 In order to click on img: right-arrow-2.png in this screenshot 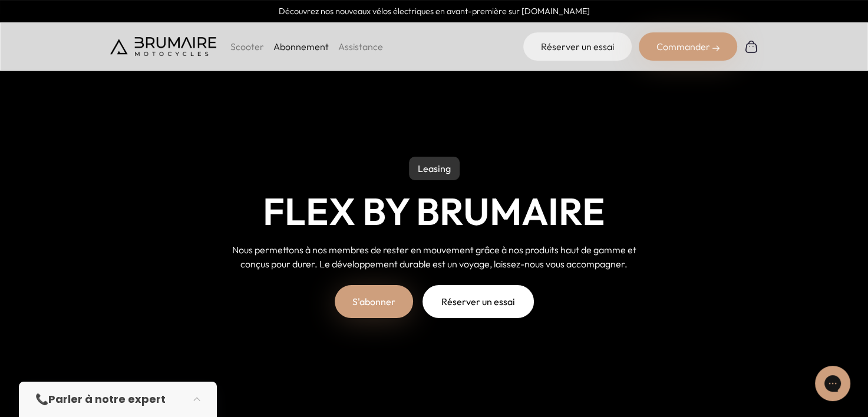, I will do `click(716, 48)`.